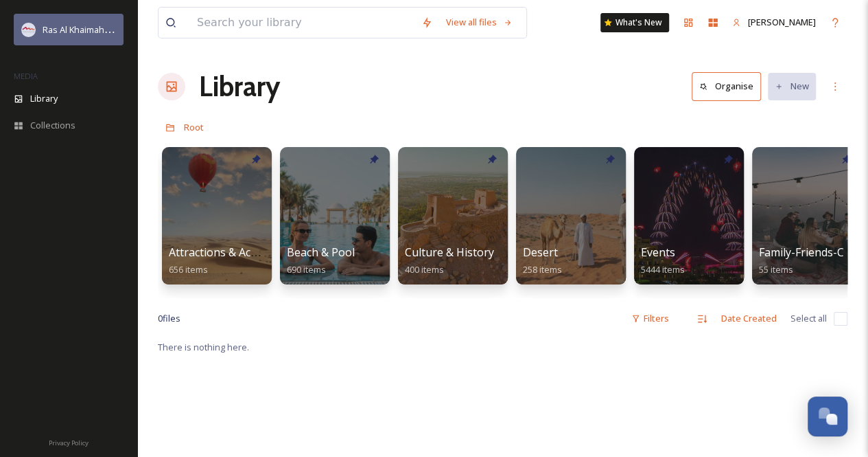 The height and width of the screenshot is (457, 868). Describe the element at coordinates (449, 261) in the screenshot. I see `a: Culture & History400 items` at that location.